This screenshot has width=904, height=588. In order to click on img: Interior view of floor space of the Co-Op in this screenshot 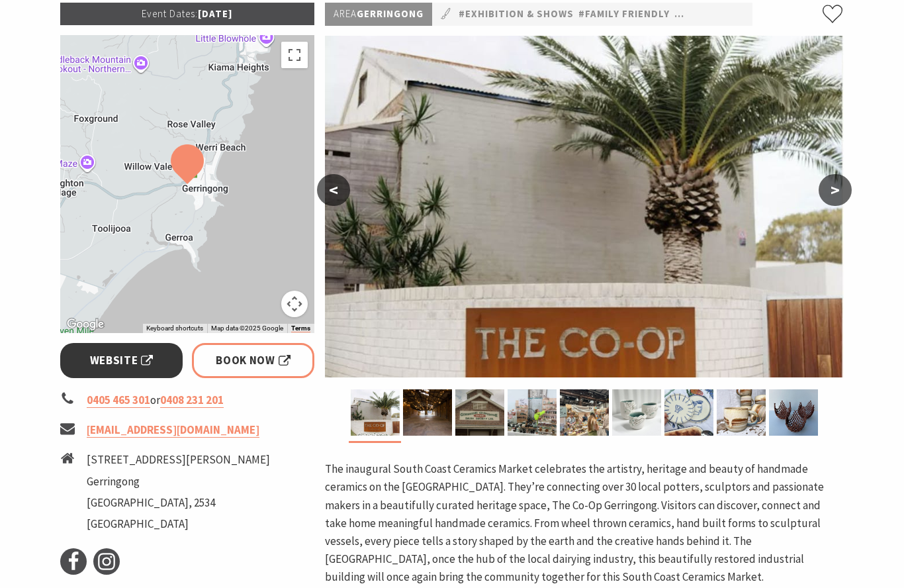, I will do `click(428, 412)`.